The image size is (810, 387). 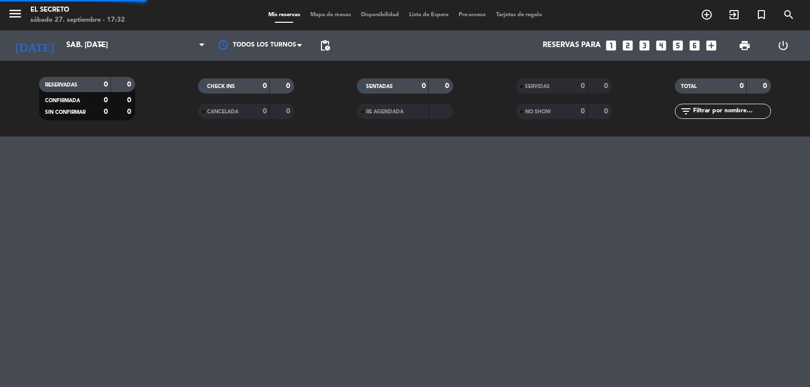 I want to click on span: RESERVADAS, so click(x=61, y=85).